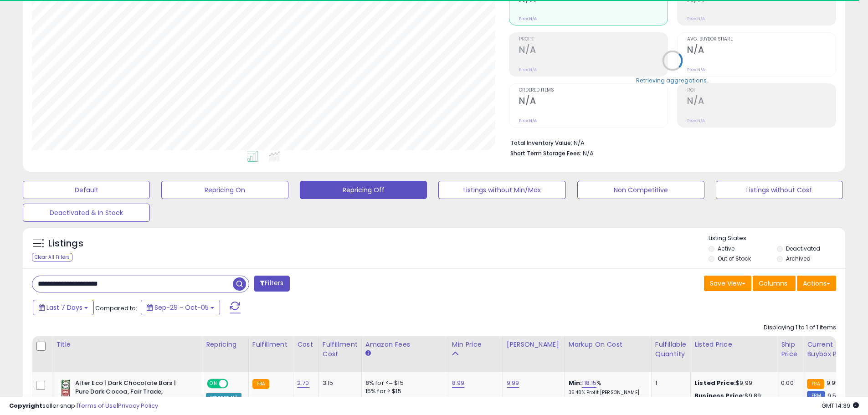  I want to click on span: 2025-10-13 14:39 GMT, so click(840, 406).